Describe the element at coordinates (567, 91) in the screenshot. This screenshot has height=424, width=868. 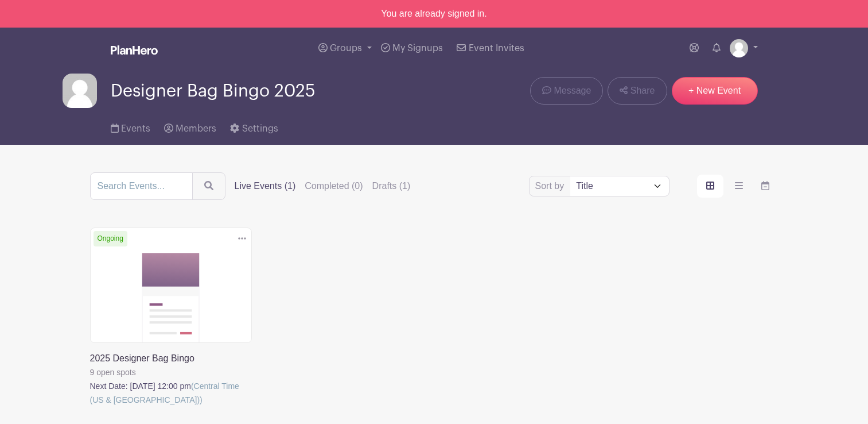
I see `a: Message` at that location.